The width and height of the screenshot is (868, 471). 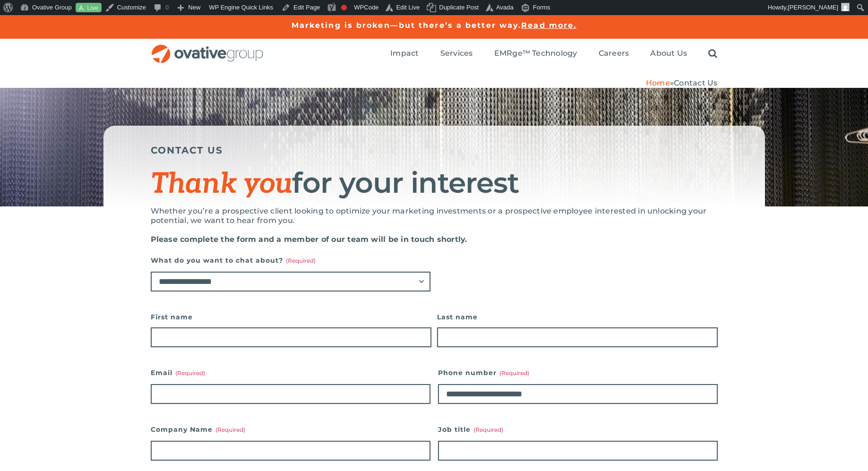 What do you see at coordinates (669, 53) in the screenshot?
I see `span: About Us` at bounding box center [669, 53].